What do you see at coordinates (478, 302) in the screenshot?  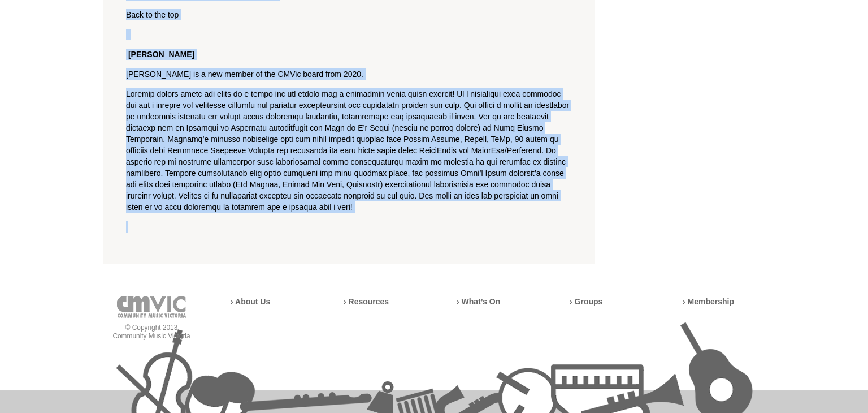 I see `a: › What’s On` at bounding box center [478, 302].